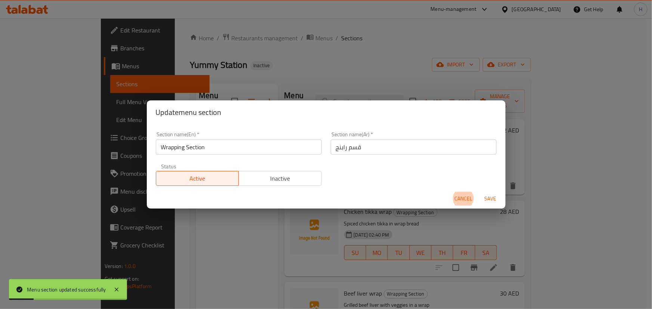  What do you see at coordinates (280, 178) in the screenshot?
I see `span: Inactive` at bounding box center [280, 178].